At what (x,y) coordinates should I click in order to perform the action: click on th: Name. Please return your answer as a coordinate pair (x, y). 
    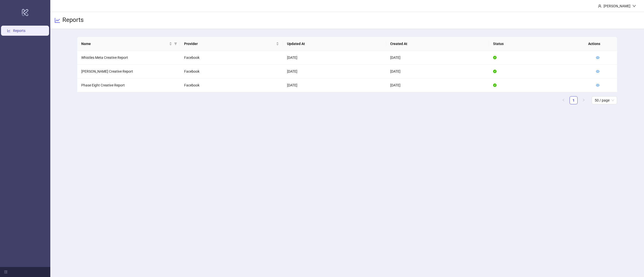
    Looking at the image, I should click on (129, 44).